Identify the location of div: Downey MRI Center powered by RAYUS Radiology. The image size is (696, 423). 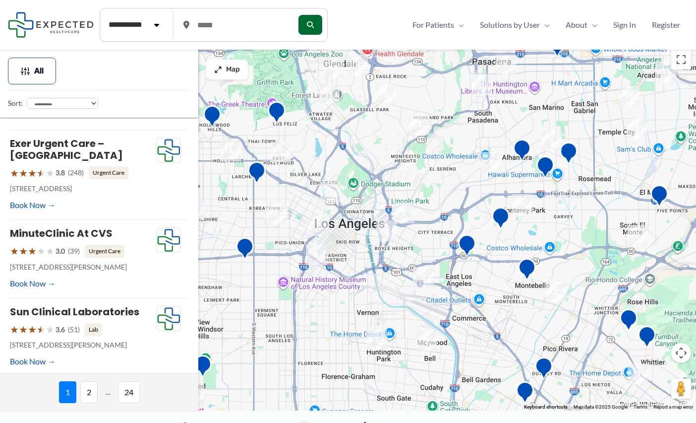
(525, 393).